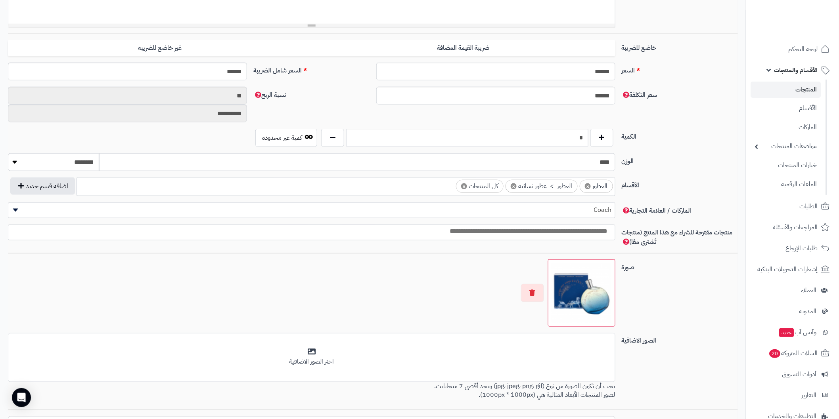 The image size is (839, 419). What do you see at coordinates (311, 210) in the screenshot?
I see `span: Coach` at bounding box center [311, 210].